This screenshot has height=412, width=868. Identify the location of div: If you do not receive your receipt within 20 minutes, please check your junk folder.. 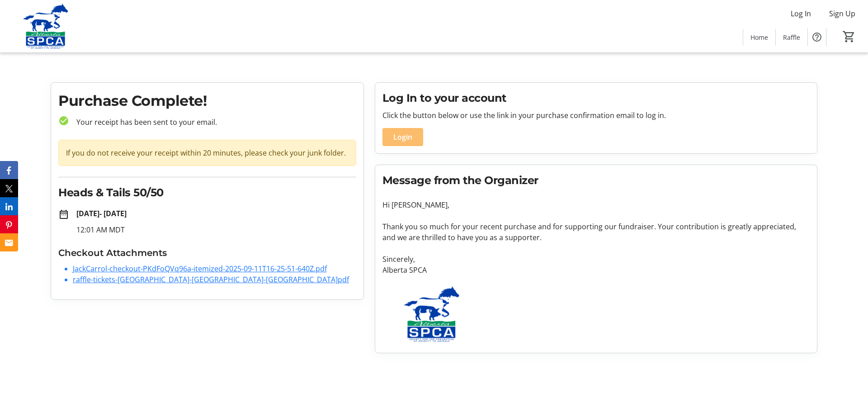
(207, 153).